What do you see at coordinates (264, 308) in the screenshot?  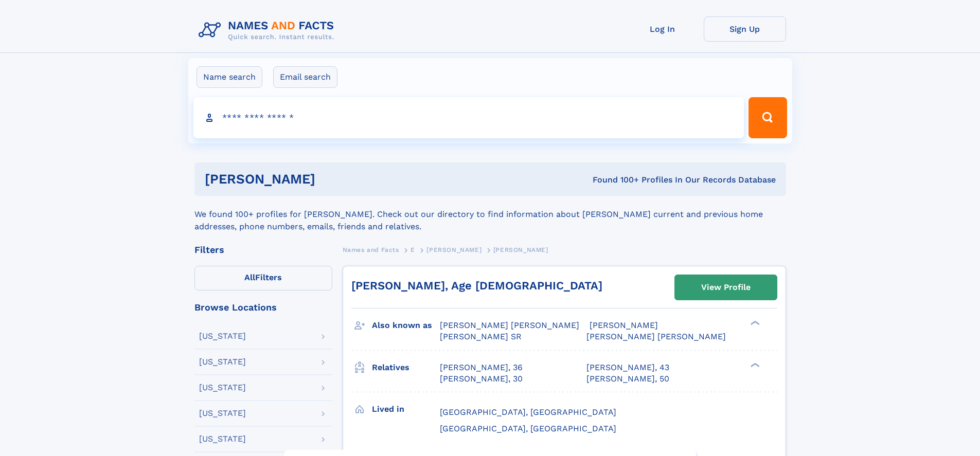 I see `div: Browse Locations` at bounding box center [264, 308].